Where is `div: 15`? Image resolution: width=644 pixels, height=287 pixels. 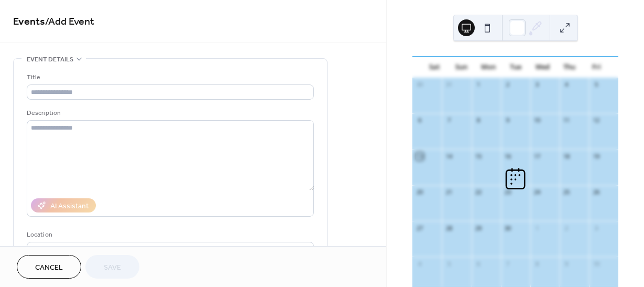 div: 15 is located at coordinates (479, 156).